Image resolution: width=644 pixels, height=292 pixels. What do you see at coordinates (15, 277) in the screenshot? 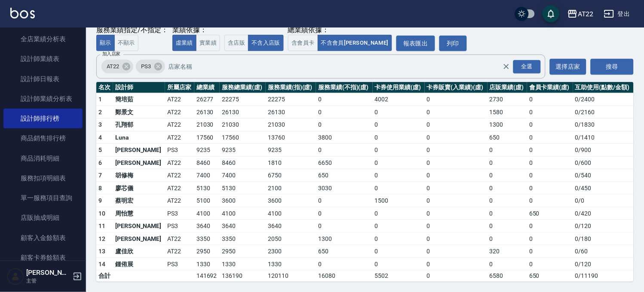
I see `img: Person` at bounding box center [15, 277].